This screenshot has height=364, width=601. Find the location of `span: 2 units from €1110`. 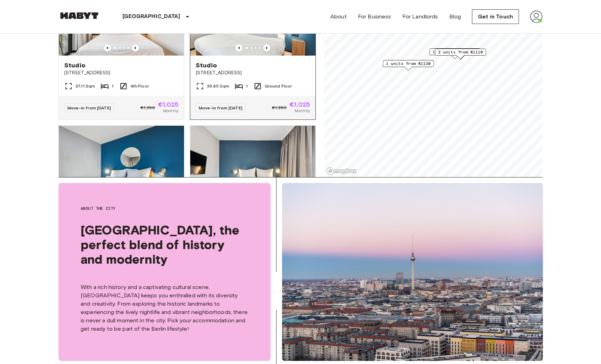

span: 2 units from €1110 is located at coordinates (460, 52).